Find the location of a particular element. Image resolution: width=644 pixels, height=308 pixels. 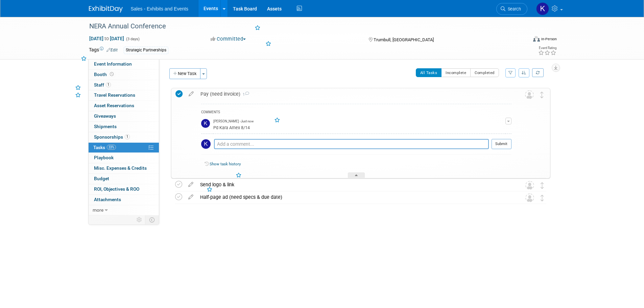

div: Strategic Partnerships is located at coordinates (146, 50).